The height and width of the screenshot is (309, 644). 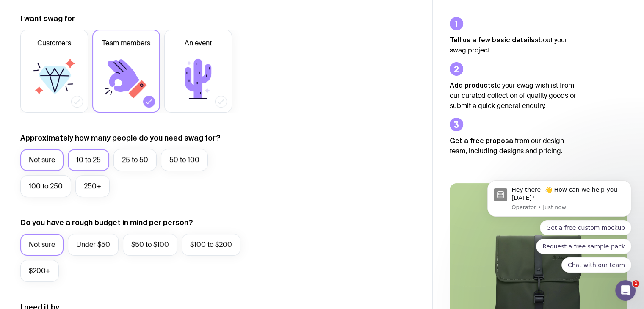 I want to click on p: about your swag project., so click(x=513, y=45).